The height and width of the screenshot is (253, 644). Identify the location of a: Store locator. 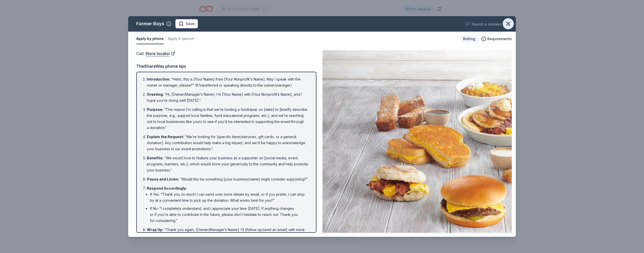
(160, 54).